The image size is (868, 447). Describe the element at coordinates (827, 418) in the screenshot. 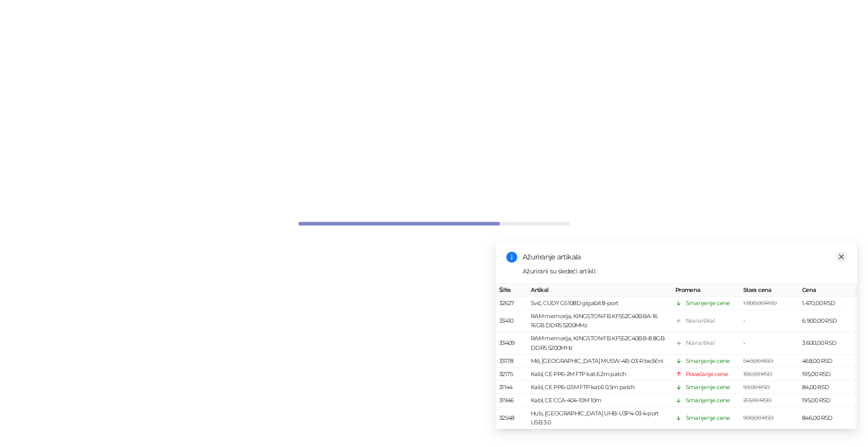

I see `td: 846,00 RSD` at that location.